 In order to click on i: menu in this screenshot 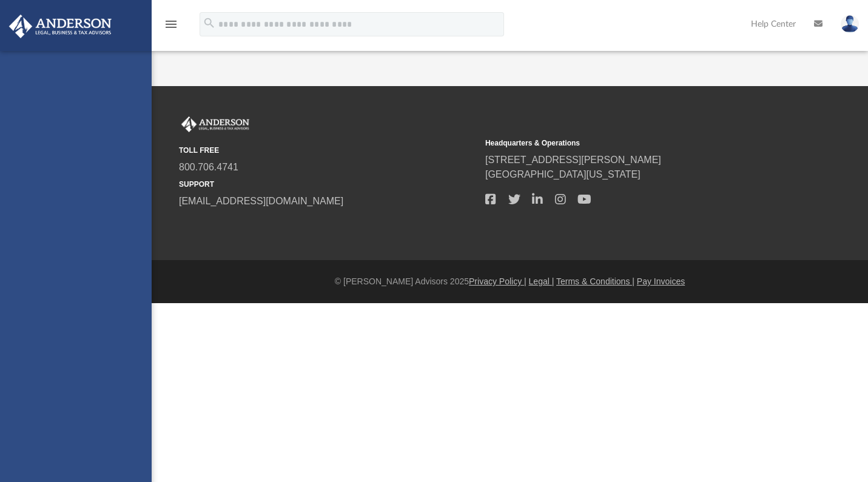, I will do `click(171, 24)`.